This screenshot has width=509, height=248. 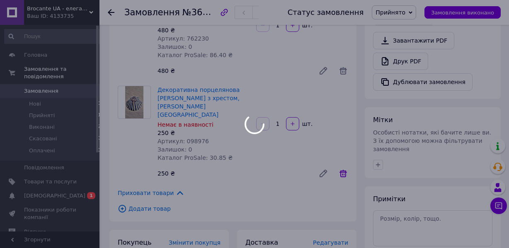 I want to click on img: Декоративна порцелянова мушля Лонгсліва з хрестом, Santiago de Compostela, so click(x=134, y=102).